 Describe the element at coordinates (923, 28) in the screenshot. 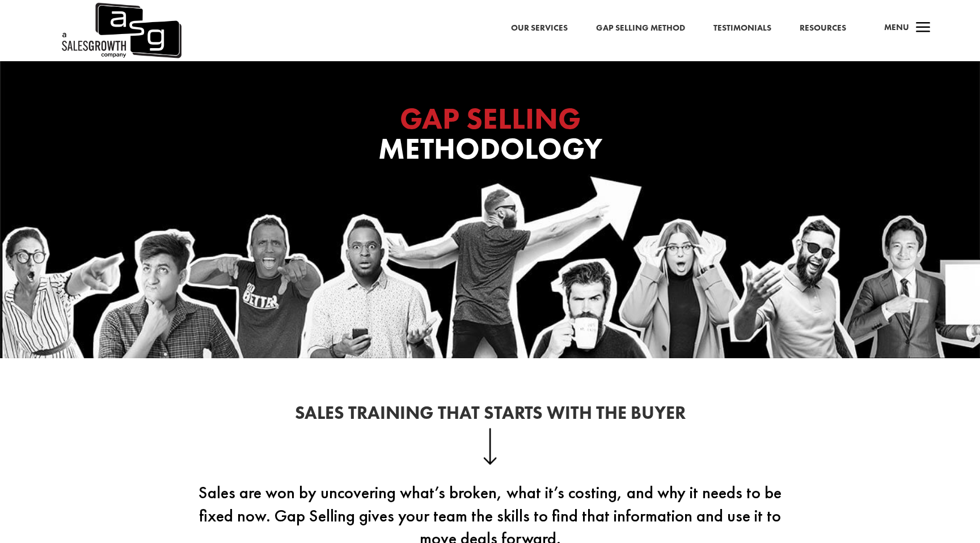

I see `span: a` at that location.